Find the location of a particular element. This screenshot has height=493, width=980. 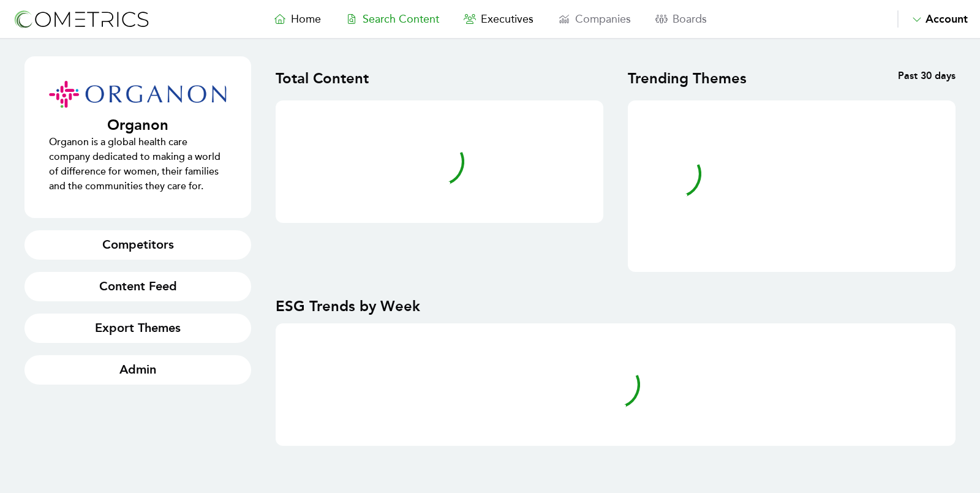

span: Home is located at coordinates (305, 19).